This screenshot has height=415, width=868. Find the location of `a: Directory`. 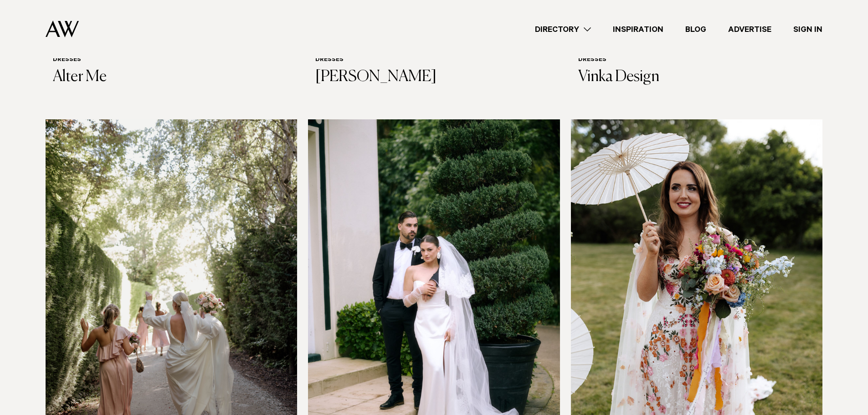

a: Directory is located at coordinates (563, 29).